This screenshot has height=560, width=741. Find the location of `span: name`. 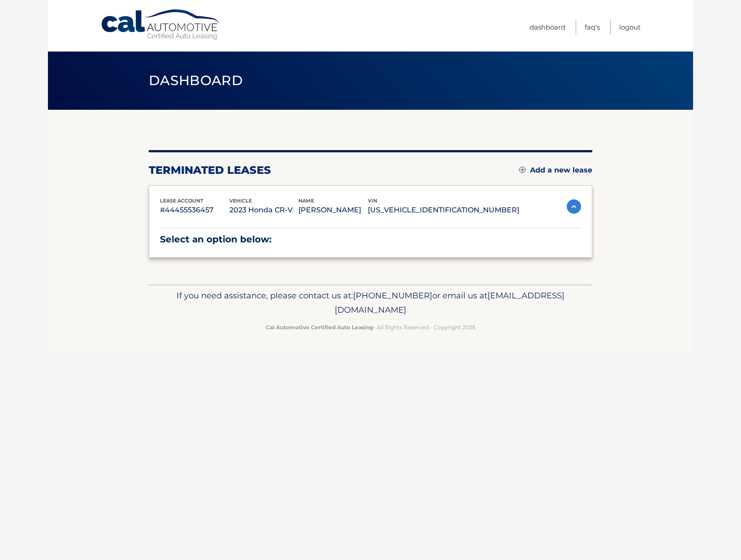

span: name is located at coordinates (306, 201).